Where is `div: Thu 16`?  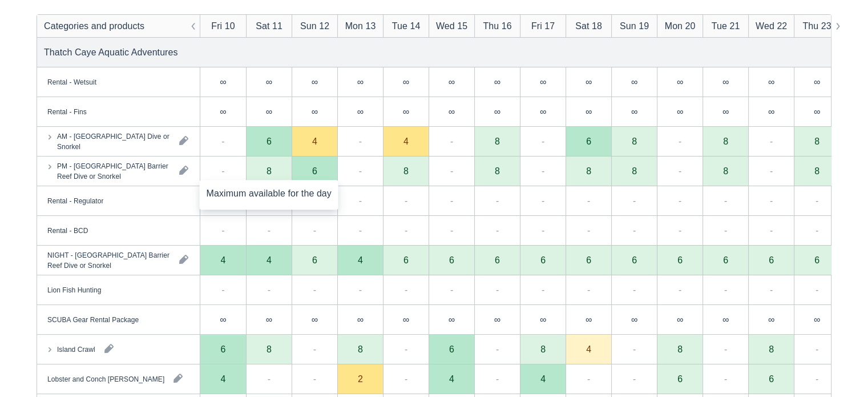 div: Thu 16 is located at coordinates (497, 26).